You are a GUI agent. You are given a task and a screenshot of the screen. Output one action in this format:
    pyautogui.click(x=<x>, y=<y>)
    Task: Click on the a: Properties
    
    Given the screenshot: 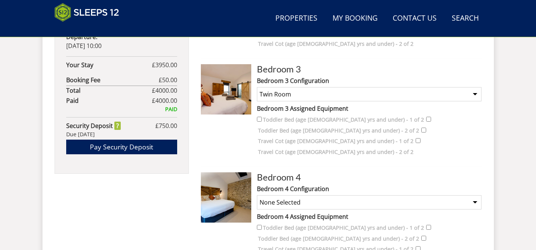 What is the action you would take?
    pyautogui.click(x=296, y=18)
    